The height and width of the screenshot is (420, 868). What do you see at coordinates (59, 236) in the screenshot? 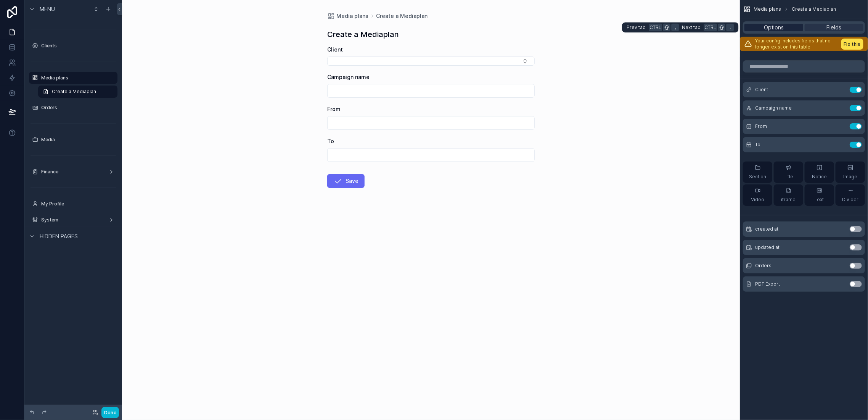
I see `span: Hidden pages` at bounding box center [59, 236].